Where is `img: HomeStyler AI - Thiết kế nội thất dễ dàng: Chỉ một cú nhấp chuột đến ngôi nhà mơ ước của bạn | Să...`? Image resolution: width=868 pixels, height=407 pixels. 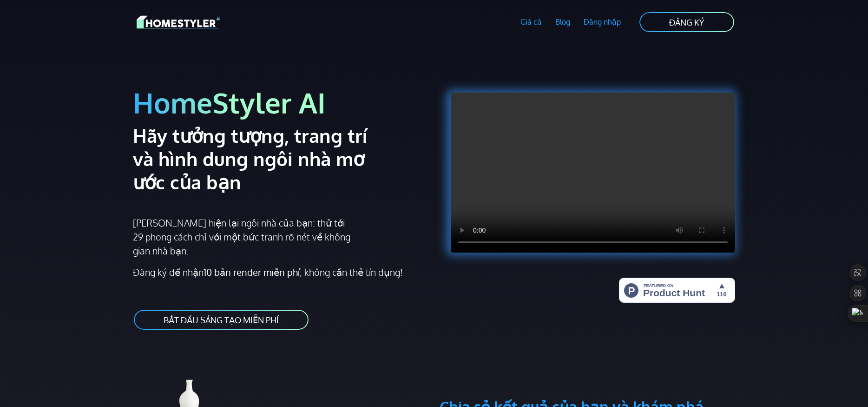
img: HomeStyler AI - Thiết kế nội thất dễ dàng: Chỉ một cú nhấp chuột đến ngôi nhà mơ ước của bạn | Să... is located at coordinates (677, 290).